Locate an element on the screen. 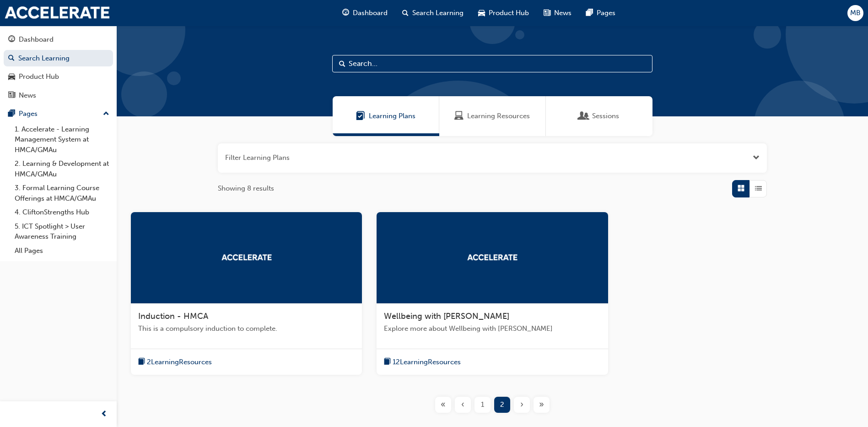 Image resolution: width=868 pixels, height=427 pixels. span: 12 Learning Resources is located at coordinates (427, 362).